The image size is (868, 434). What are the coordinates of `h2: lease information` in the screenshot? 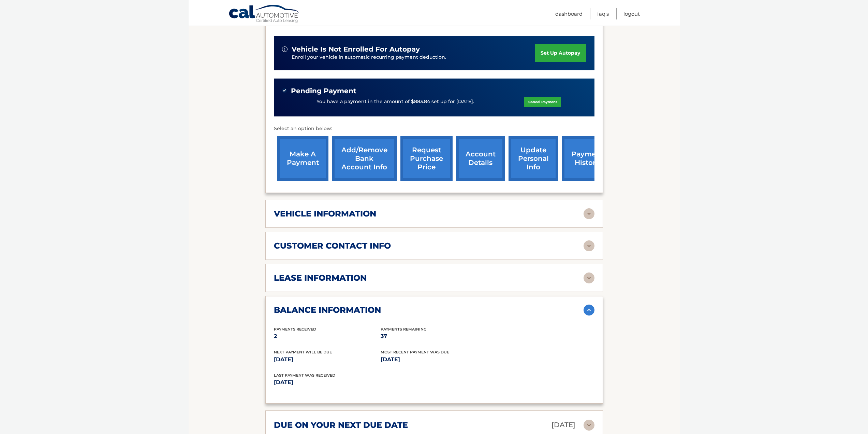 It's located at (321, 278).